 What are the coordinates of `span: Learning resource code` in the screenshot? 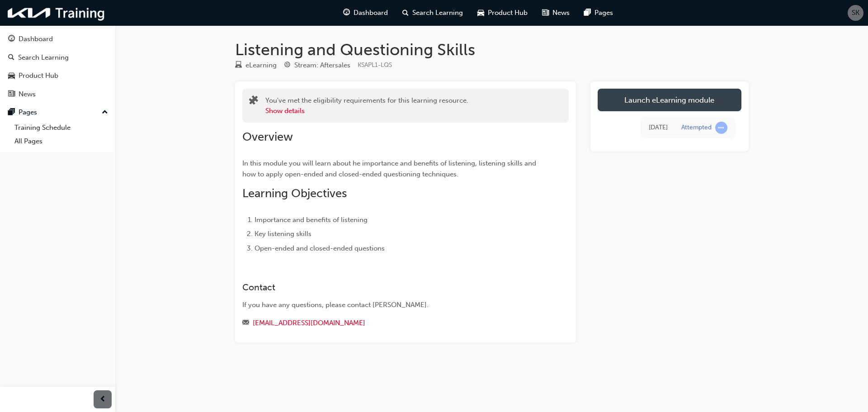 It's located at (375, 65).